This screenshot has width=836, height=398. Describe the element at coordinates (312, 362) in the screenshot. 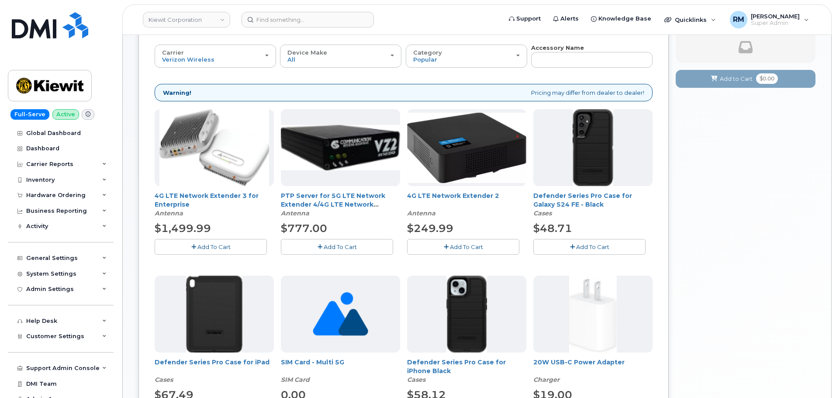

I see `a: SIM Card - Multi 5G` at that location.